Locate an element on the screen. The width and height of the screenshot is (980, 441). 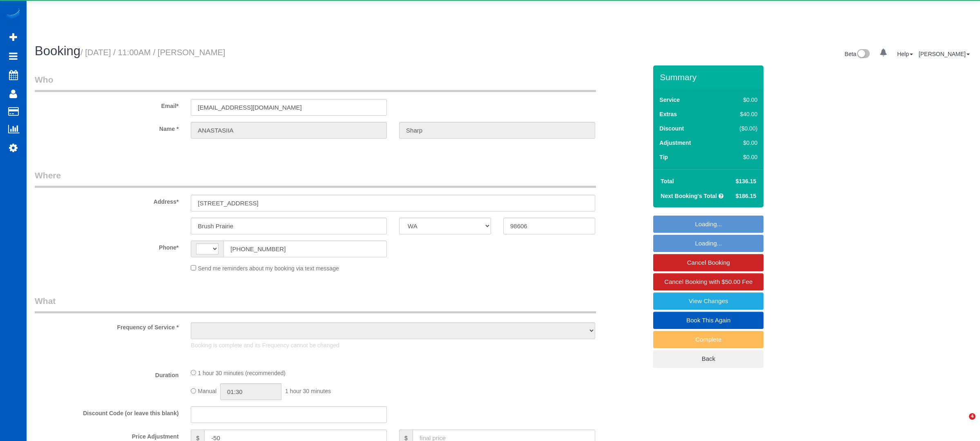
span: 1 hour 30 minutes is located at coordinates (308, 391).